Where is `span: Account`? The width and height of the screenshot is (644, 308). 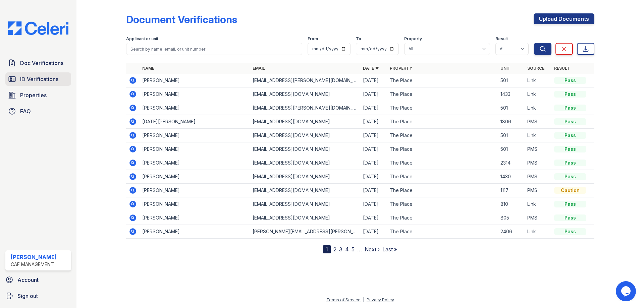 span: Account is located at coordinates (28, 280).